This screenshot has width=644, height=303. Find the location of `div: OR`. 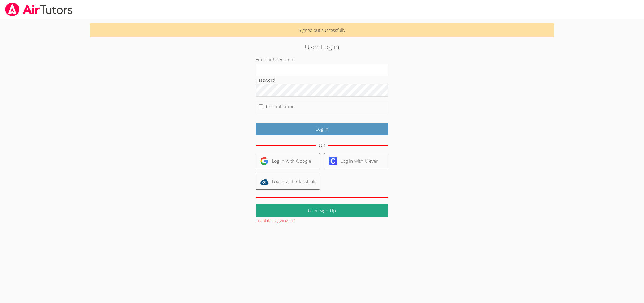

div: OR is located at coordinates (322, 146).